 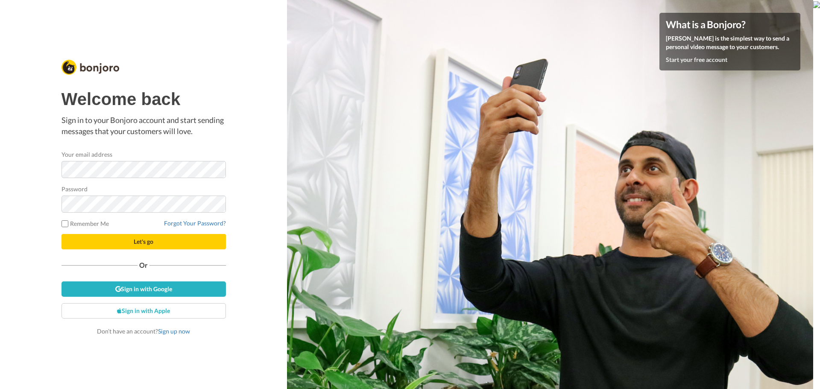 I want to click on h1: Welcome back, so click(x=143, y=99).